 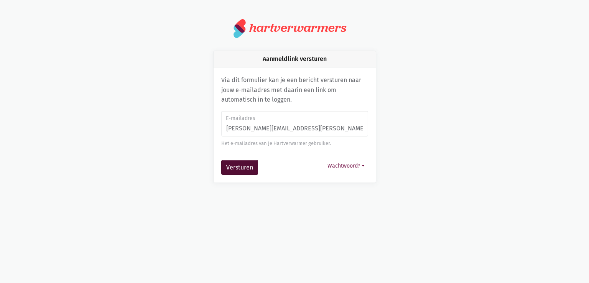 What do you see at coordinates (294, 28) in the screenshot?
I see `a: hartverwarmers` at bounding box center [294, 28].